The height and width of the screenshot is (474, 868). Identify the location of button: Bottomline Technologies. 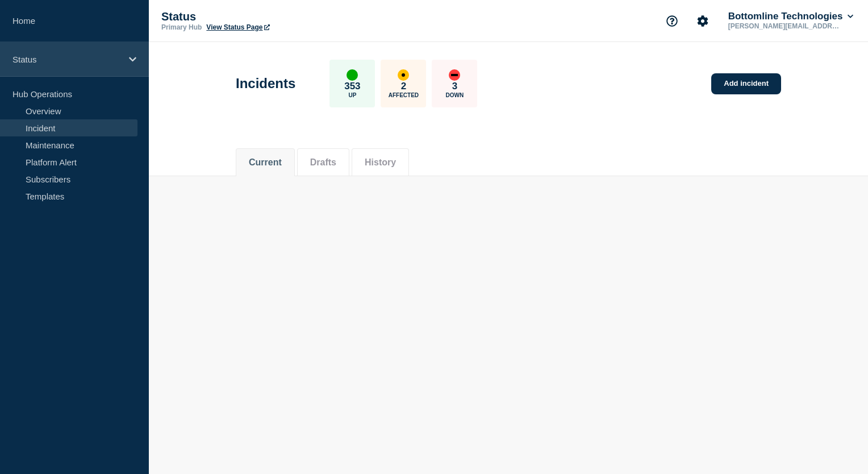
(791, 16).